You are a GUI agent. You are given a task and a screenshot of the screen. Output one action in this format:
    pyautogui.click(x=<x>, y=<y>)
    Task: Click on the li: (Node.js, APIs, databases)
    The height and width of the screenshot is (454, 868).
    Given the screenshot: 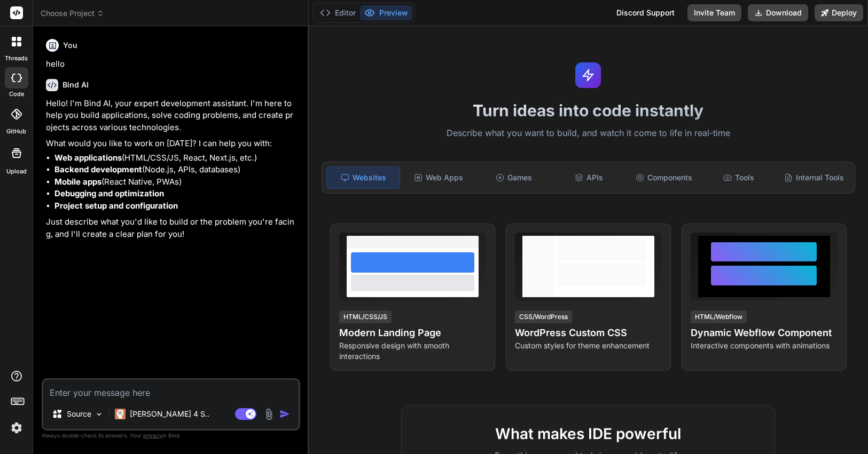 What is the action you would take?
    pyautogui.click(x=176, y=169)
    